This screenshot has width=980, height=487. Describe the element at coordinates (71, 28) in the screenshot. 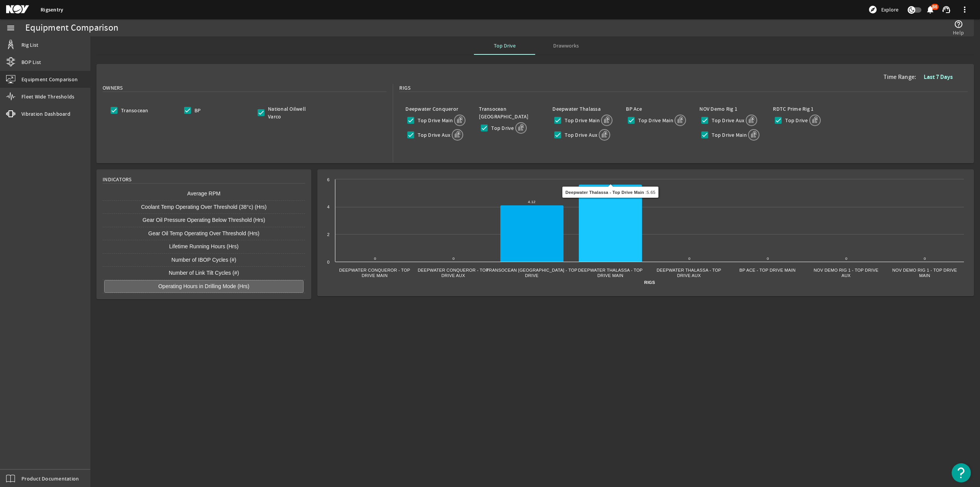

I see `div: Equipment Comparison` at that location.